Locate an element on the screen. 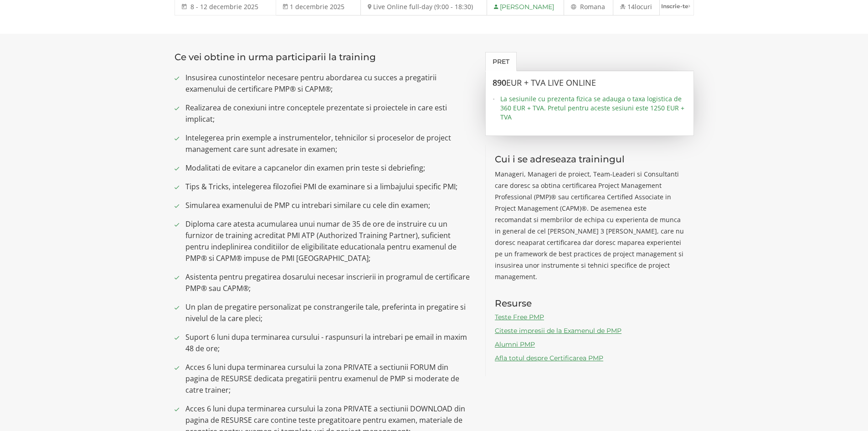  span: locuri is located at coordinates (643, 7).